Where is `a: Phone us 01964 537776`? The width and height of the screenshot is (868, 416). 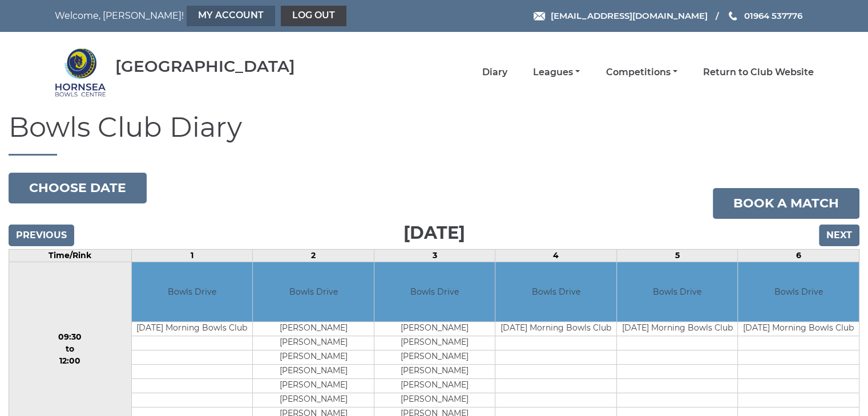
a: Phone us 01964 537776 is located at coordinates (764, 15).